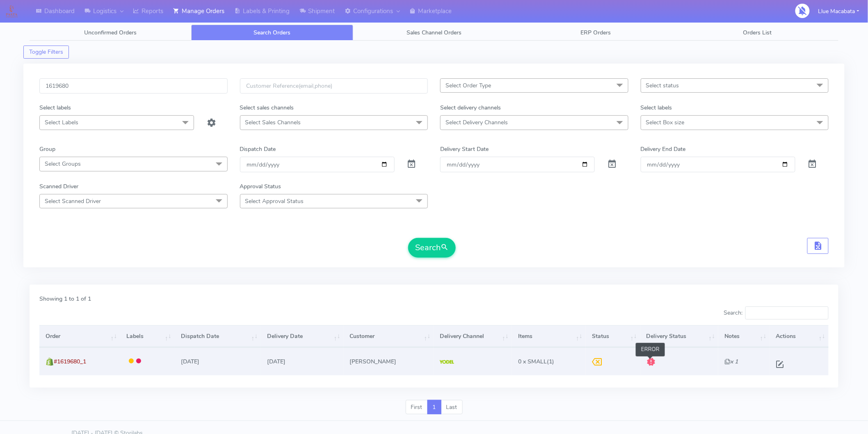 The height and width of the screenshot is (434, 868). I want to click on button: Llue Macabata, so click(840, 11).